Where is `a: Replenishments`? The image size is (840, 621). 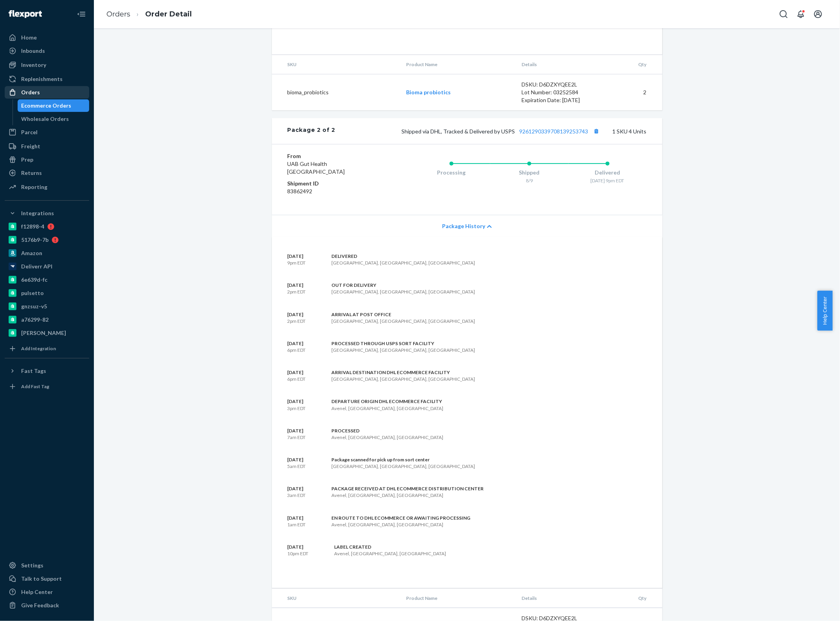
a: Replenishments is located at coordinates (47, 79).